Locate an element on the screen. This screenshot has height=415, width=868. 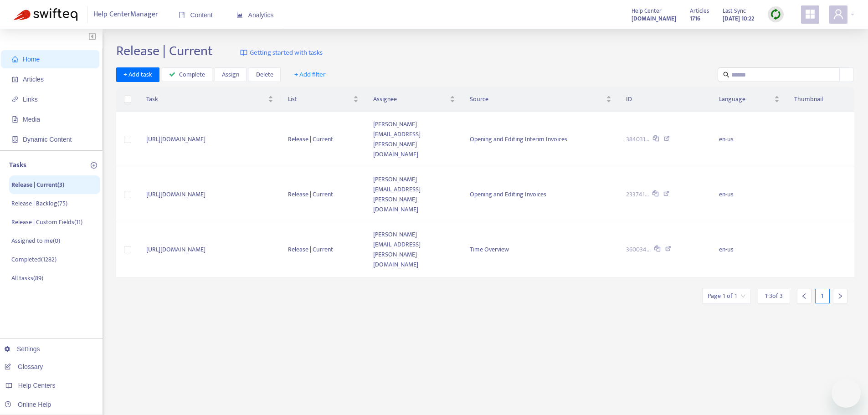
span: + Add filter is located at coordinates (310, 75).